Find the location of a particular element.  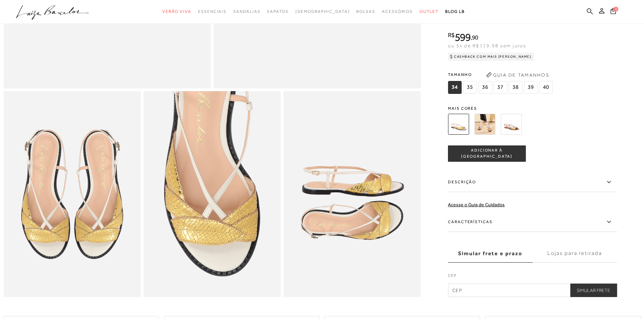

span: 35 is located at coordinates (470, 88).